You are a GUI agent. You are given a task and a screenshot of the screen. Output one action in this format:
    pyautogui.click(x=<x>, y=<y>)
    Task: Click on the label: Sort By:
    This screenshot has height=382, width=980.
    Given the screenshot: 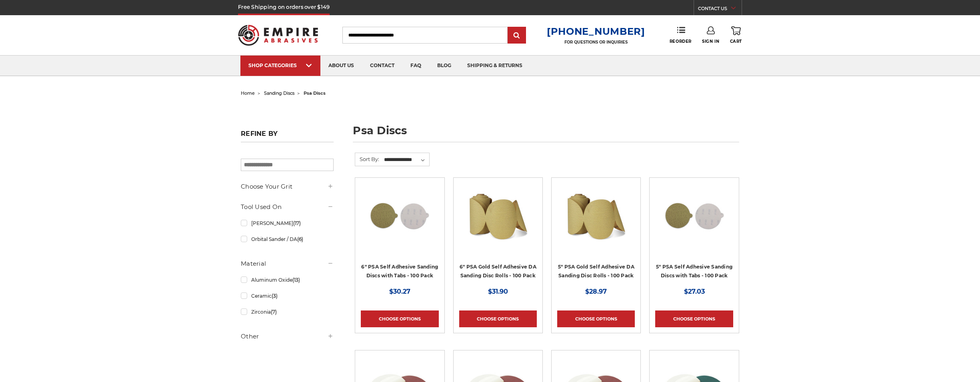 What is the action you would take?
    pyautogui.click(x=368, y=159)
    